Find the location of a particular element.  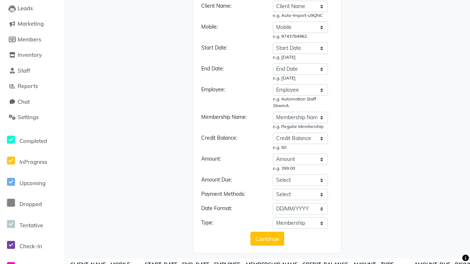

div: e.g. Auto-Import-u9QNC is located at coordinates (300, 15).